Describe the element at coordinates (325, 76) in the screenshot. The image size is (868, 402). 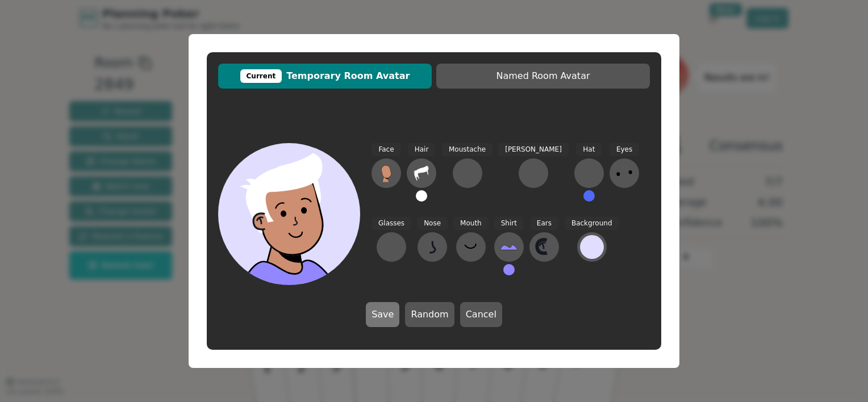
I see `span: Temporary Room Avatar` at that location.